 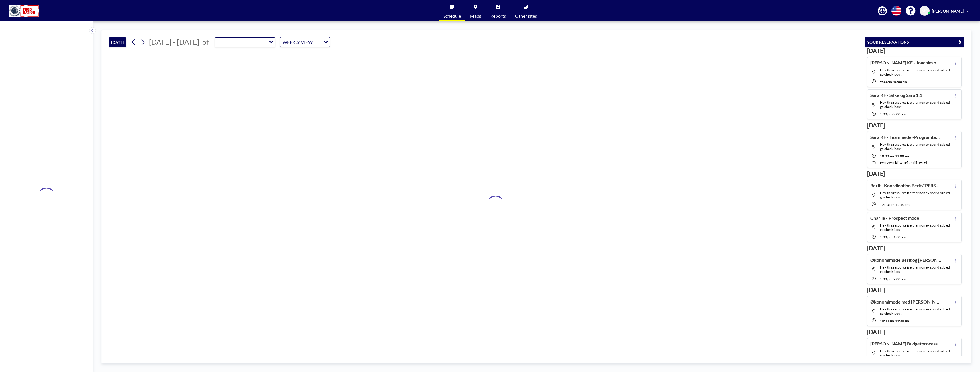 What do you see at coordinates (903, 204) in the screenshot?
I see `span: 12:50 PM` at bounding box center [903, 204].